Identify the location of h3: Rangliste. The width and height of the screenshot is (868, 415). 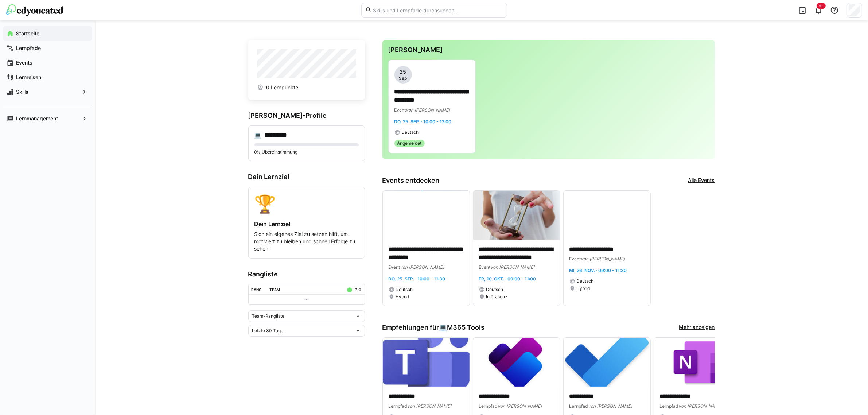
(307, 275).